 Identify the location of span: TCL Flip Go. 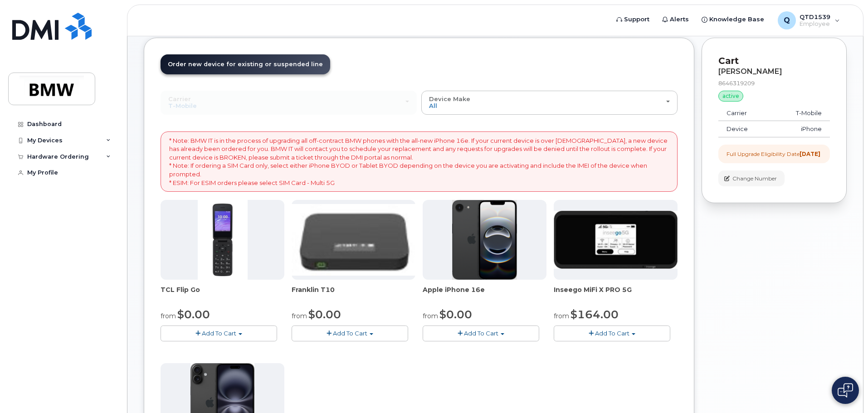
(222, 294).